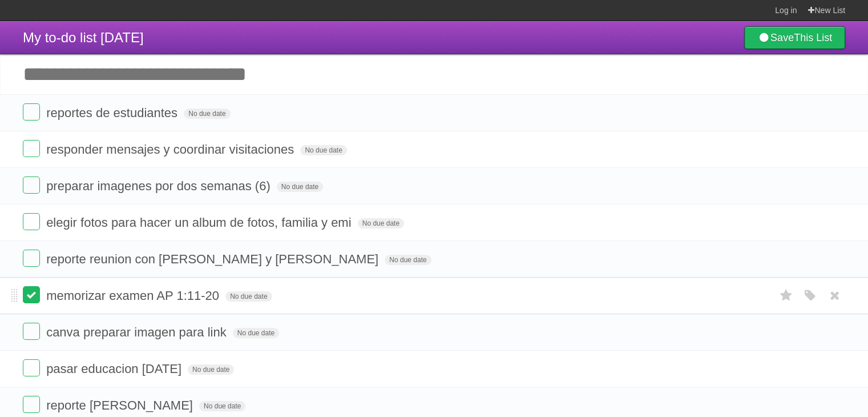  I want to click on label: Star task, so click(786, 295).